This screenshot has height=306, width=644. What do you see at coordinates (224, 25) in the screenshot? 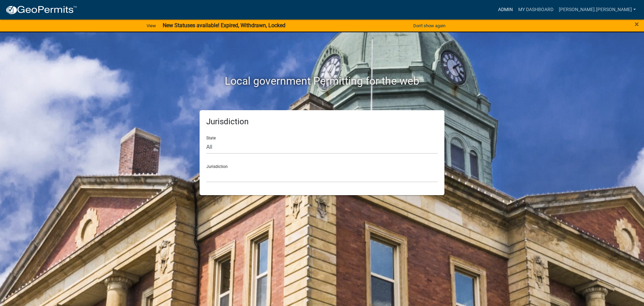
I see `strong: New Statuses available! Expired, Withdrawn, Locked` at bounding box center [224, 25].